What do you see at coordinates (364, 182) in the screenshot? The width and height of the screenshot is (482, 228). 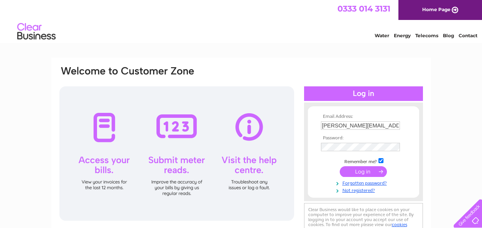 I see `a: Forgotten password?` at bounding box center [364, 182].